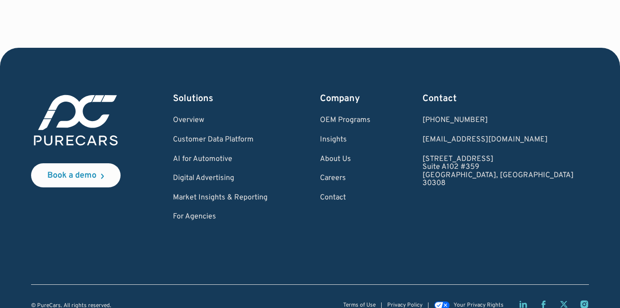 Image resolution: width=620 pixels, height=308 pixels. Describe the element at coordinates (345, 160) in the screenshot. I see `a: About Us` at that location.